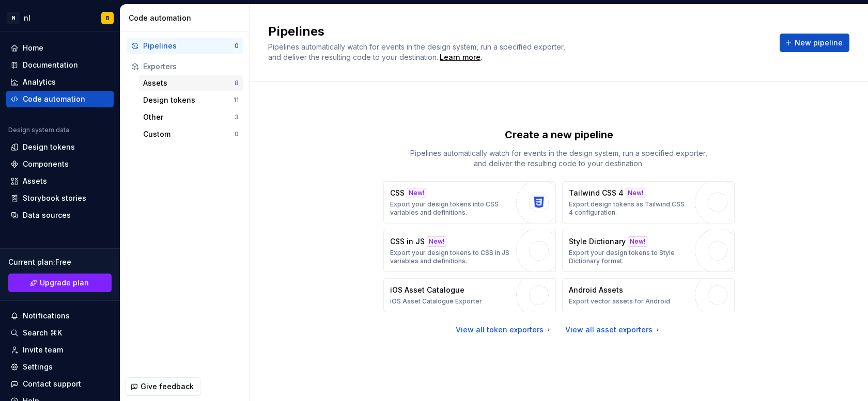 The height and width of the screenshot is (401, 868). Describe the element at coordinates (407, 242) in the screenshot. I see `p: CSS in JS` at that location.